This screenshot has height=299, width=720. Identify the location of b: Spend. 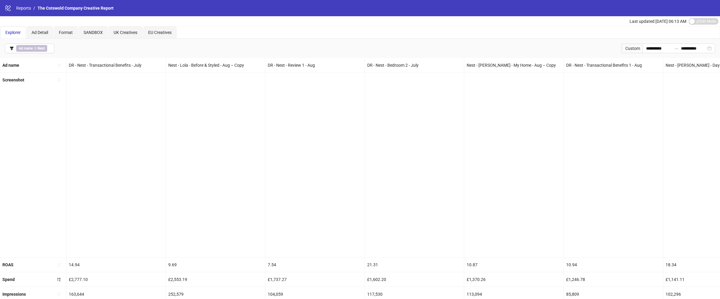
(8, 279).